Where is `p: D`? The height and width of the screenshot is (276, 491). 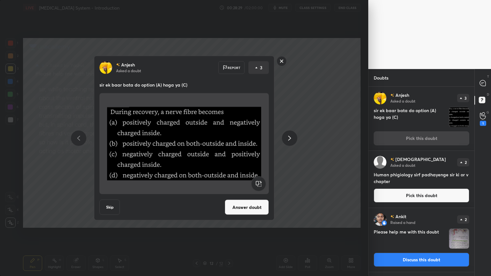
p: D is located at coordinates (488, 94).